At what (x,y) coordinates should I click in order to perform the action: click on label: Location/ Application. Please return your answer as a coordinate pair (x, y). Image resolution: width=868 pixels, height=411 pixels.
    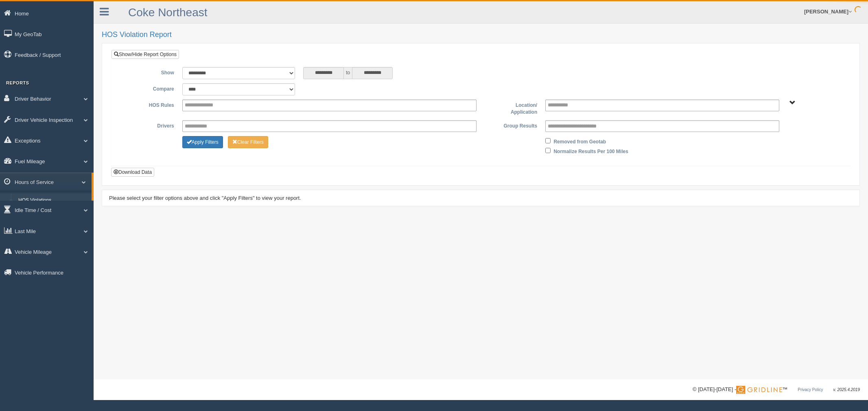
    Looking at the image, I should click on (510, 108).